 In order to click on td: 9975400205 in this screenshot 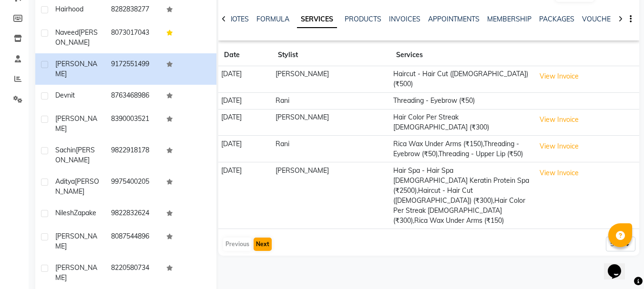, I will do `click(133, 187)`.